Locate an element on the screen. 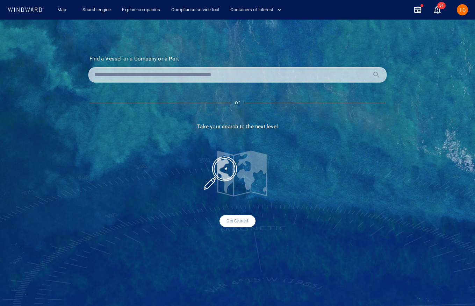 Image resolution: width=475 pixels, height=306 pixels. button: Map is located at coordinates (63, 10).